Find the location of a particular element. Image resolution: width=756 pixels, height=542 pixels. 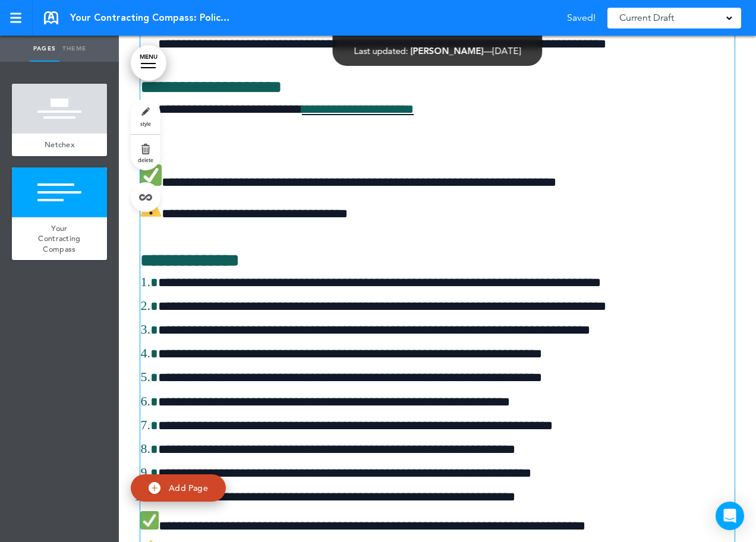

a: Your Contracting Compass is located at coordinates (60, 239).